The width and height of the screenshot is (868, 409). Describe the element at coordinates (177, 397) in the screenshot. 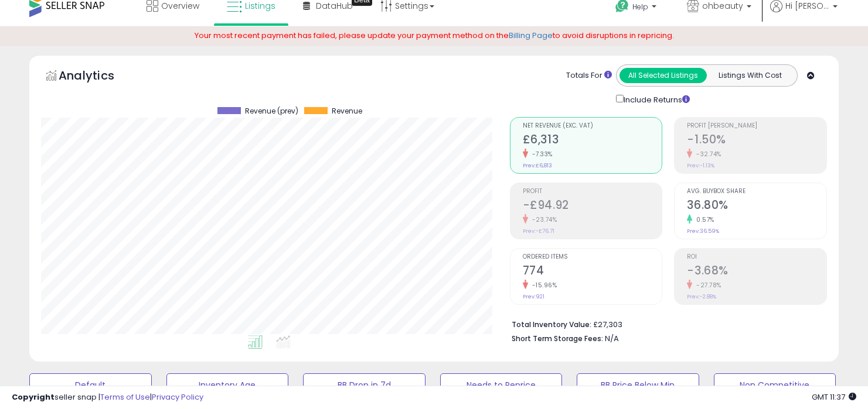

I see `a: Privacy Policy` at that location.